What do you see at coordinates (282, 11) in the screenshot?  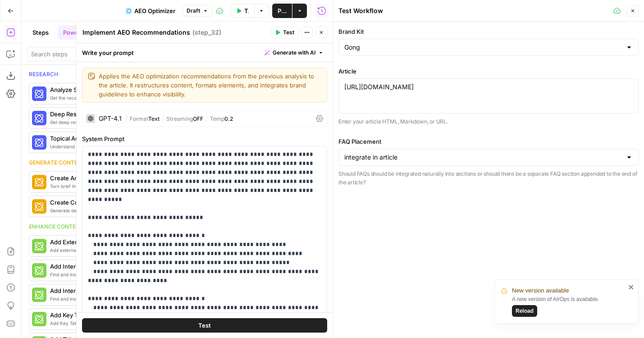 I see `span: Publish` at bounding box center [282, 11].